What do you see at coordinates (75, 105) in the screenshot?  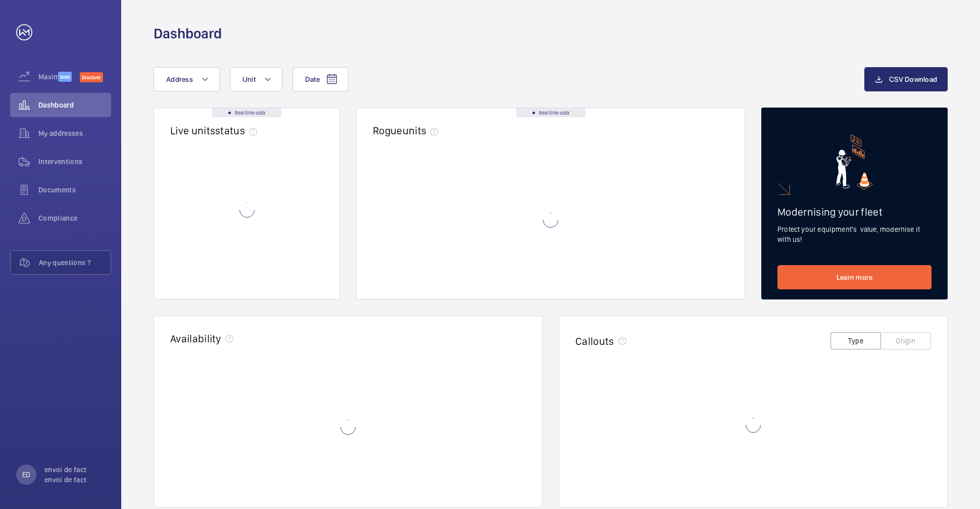 I see `span: Dashboard` at bounding box center [75, 105].